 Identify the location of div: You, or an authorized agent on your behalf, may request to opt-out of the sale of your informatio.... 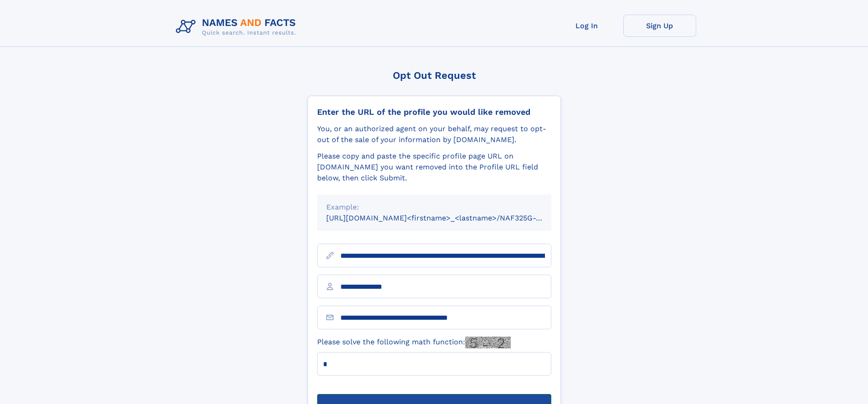
(434, 134).